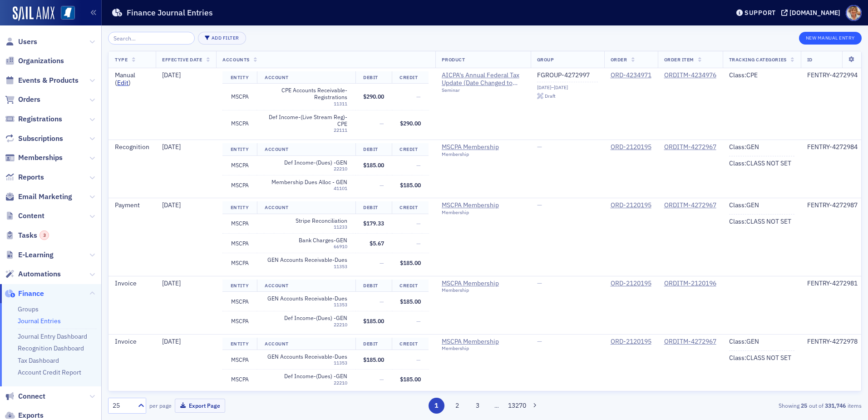 Image resolution: width=868 pixels, height=420 pixels. Describe the element at coordinates (35, 61) in the screenshot. I see `a: Organizations` at that location.